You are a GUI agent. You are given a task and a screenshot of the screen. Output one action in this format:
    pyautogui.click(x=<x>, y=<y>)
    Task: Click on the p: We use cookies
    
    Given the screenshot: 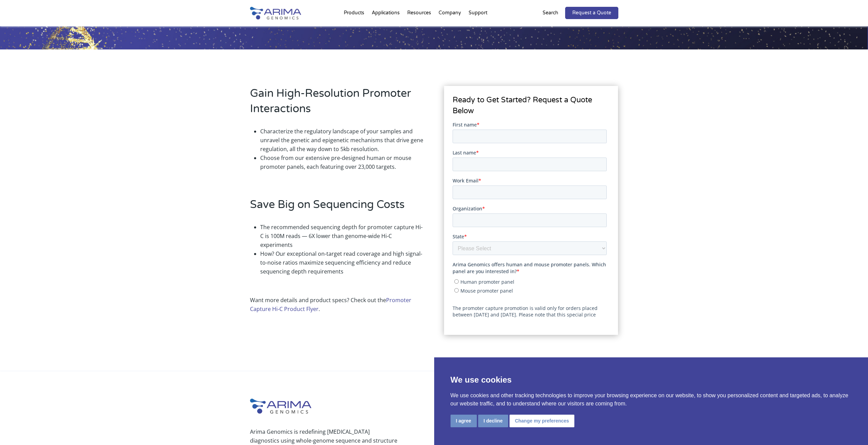 What is the action you would take?
    pyautogui.click(x=651, y=380)
    